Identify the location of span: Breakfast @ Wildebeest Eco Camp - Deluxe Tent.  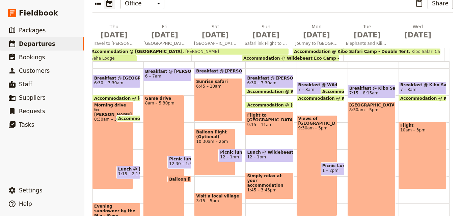
(317, 85).